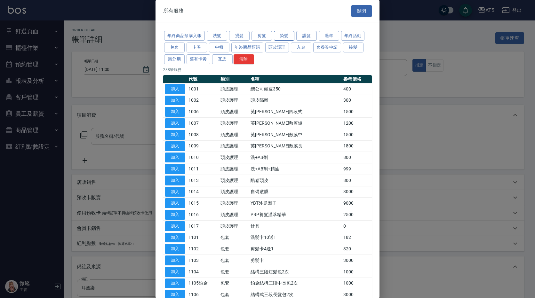 This screenshot has width=535, height=298. I want to click on button: 入金, so click(301, 47).